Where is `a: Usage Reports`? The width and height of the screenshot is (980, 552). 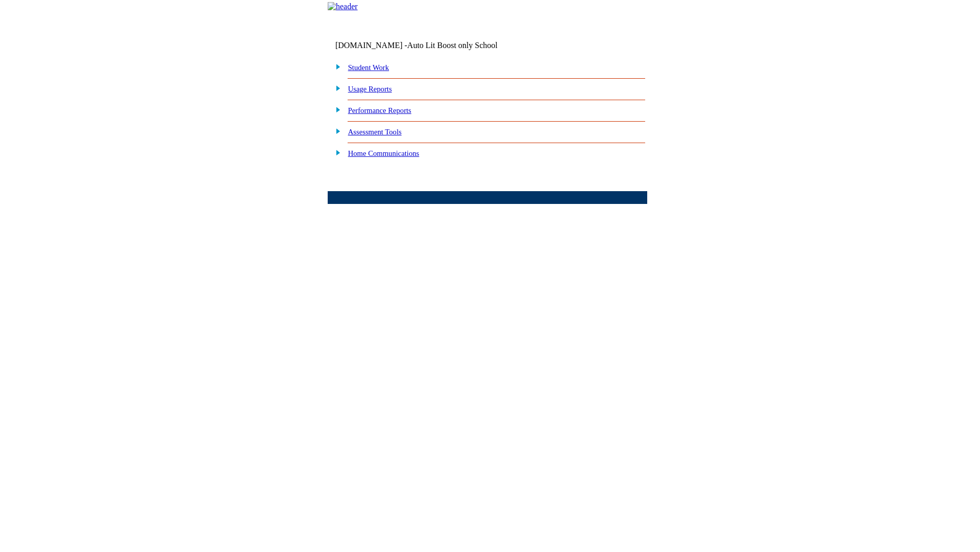 a: Usage Reports is located at coordinates (370, 89).